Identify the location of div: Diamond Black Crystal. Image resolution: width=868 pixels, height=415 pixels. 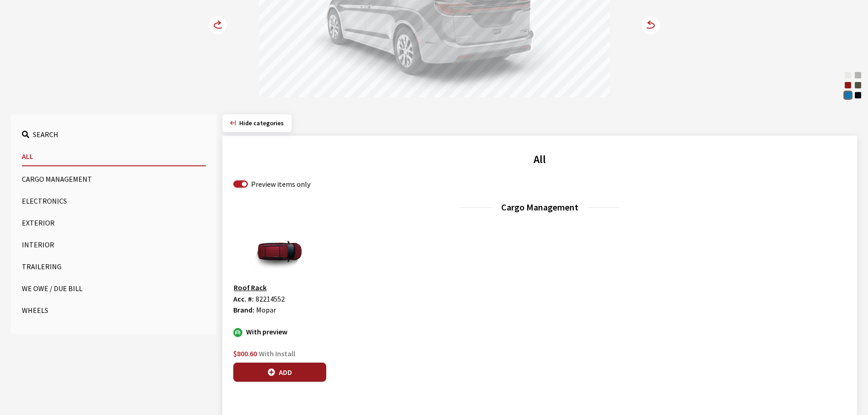
(858, 95).